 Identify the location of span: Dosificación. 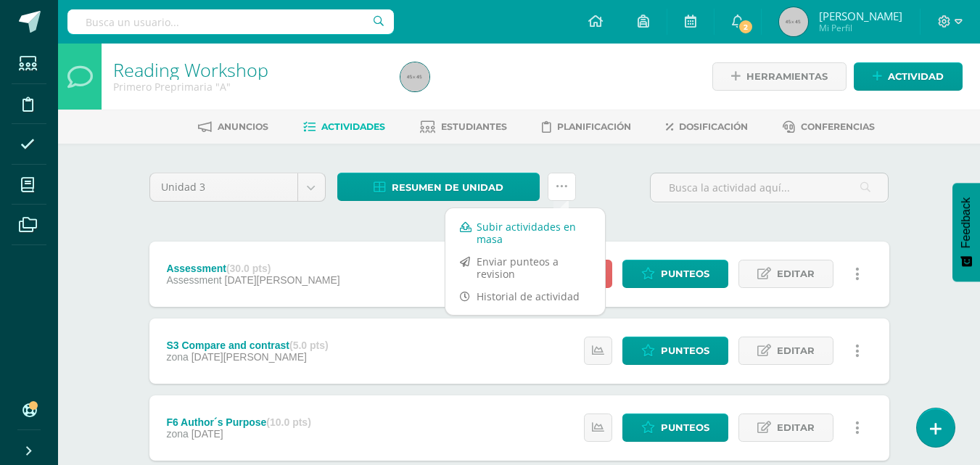
(713, 126).